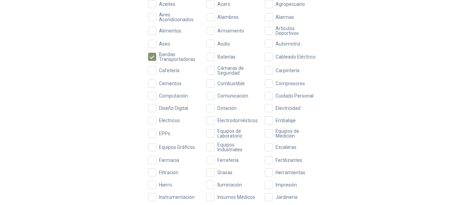 The image size is (467, 205). I want to click on span: Alambres, so click(228, 17).